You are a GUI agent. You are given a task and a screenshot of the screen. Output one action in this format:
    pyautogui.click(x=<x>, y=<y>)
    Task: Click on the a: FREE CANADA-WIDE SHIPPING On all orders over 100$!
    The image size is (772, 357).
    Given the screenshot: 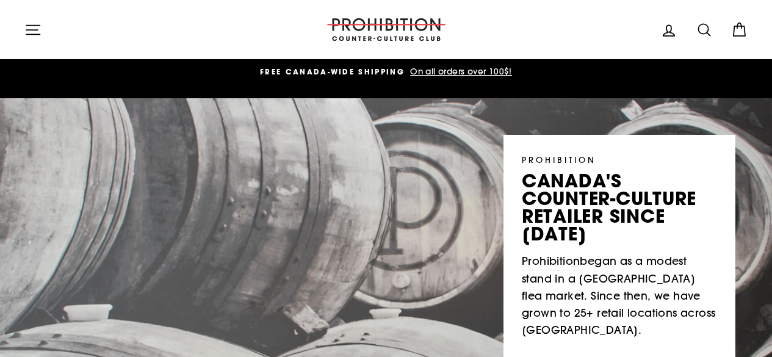 What is the action you would take?
    pyautogui.click(x=386, y=72)
    